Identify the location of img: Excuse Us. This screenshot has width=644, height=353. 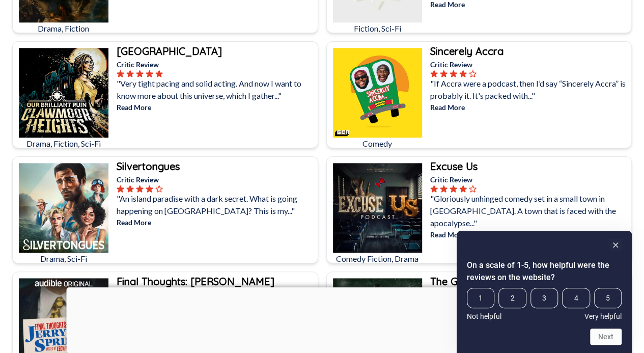
(377, 208).